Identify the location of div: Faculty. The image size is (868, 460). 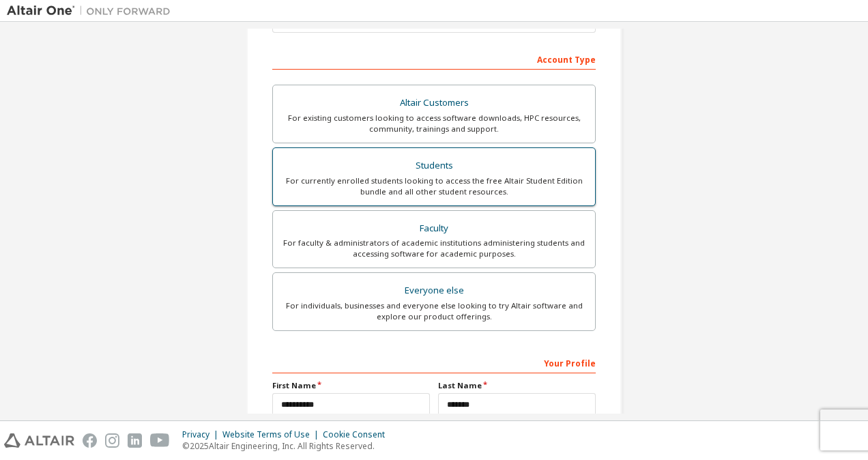
(434, 228).